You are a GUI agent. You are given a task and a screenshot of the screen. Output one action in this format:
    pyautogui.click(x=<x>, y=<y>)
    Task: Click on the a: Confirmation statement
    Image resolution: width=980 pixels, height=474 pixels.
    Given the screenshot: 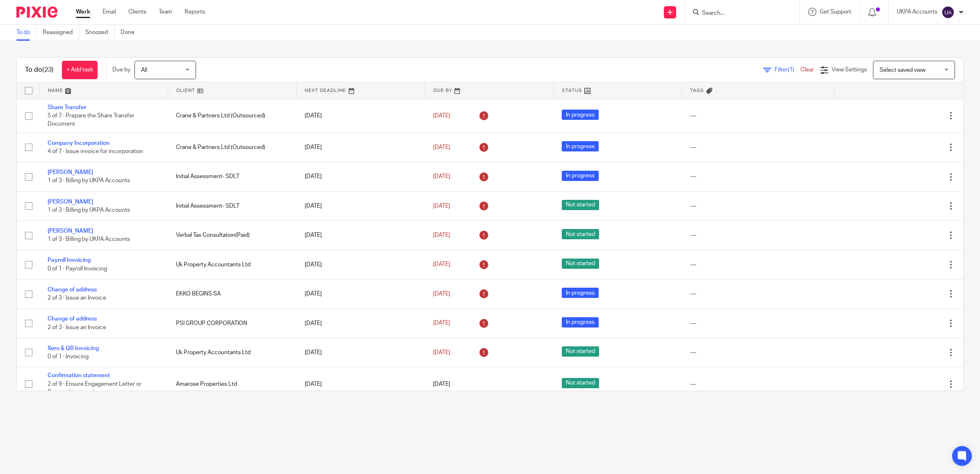 What is the action you would take?
    pyautogui.click(x=79, y=375)
    